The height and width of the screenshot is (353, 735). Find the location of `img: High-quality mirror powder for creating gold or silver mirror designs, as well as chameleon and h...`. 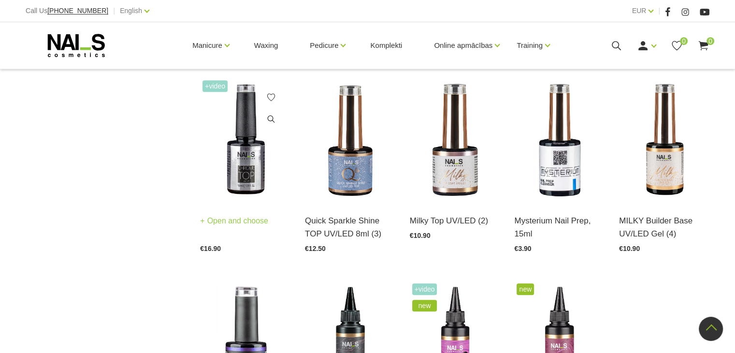

img: High-quality mirror powder for creating gold or silver mirror designs, as well as chameleon and h... is located at coordinates (559, 140).